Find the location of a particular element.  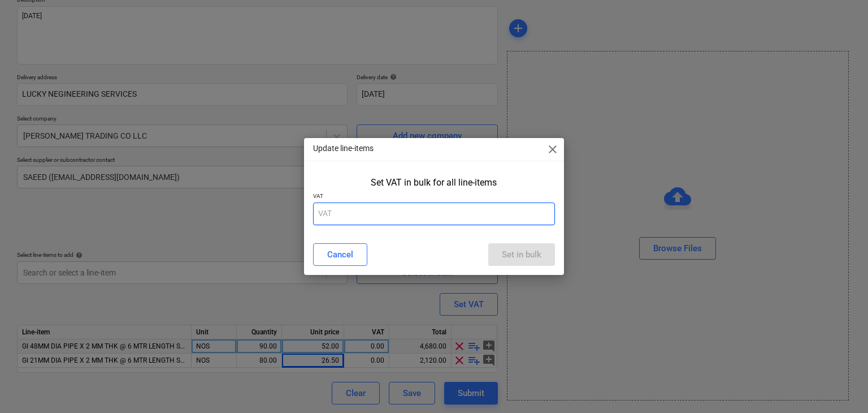

div: Set VAT in bulk for all line-items is located at coordinates (434, 182).